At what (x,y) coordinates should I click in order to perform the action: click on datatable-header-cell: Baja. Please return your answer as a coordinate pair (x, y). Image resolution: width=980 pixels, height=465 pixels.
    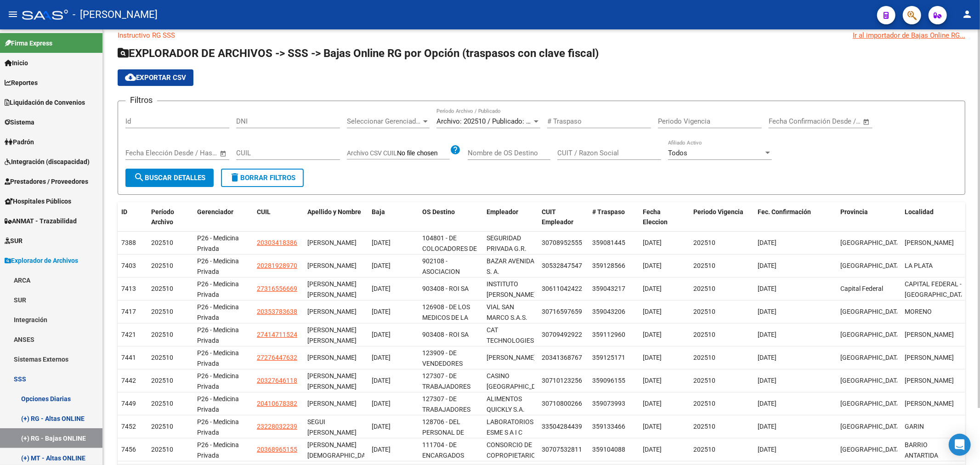
    Looking at the image, I should click on (393, 217).